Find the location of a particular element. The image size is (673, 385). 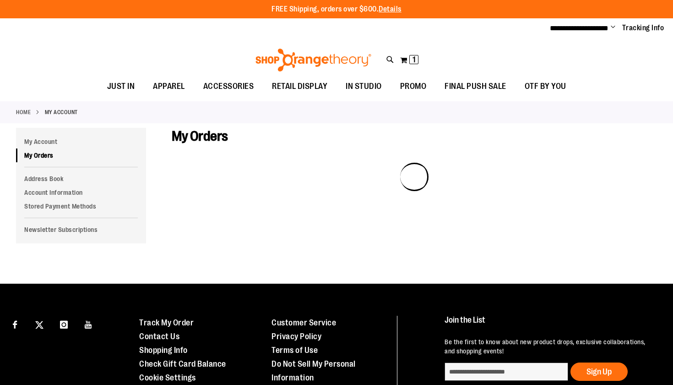

a: Contact Us is located at coordinates (159, 336).